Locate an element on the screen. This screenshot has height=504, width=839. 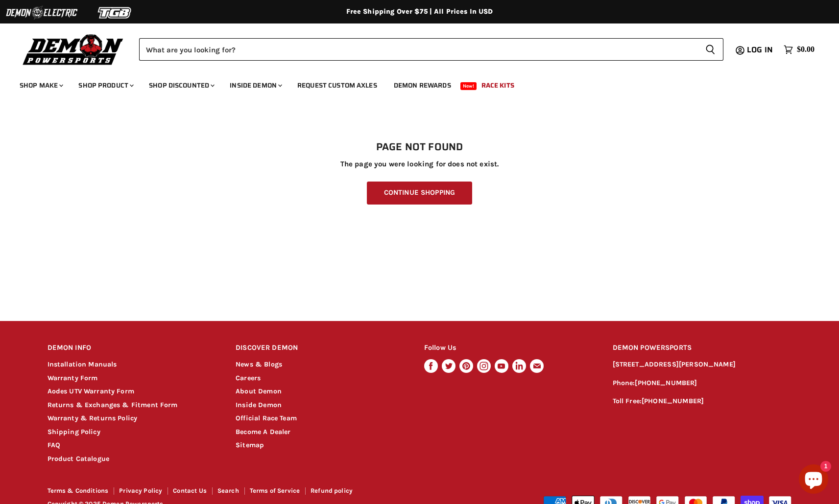
p: Toll Free: is located at coordinates (702, 401).